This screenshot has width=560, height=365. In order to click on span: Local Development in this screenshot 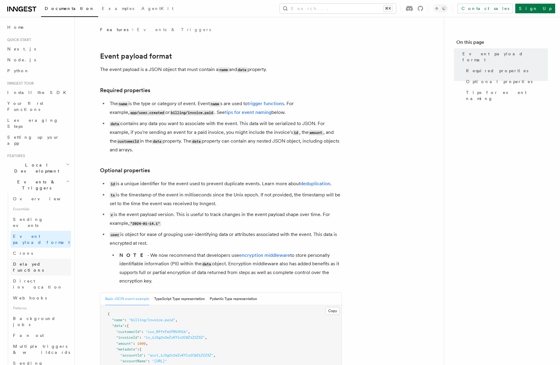, I will do `click(35, 168)`.